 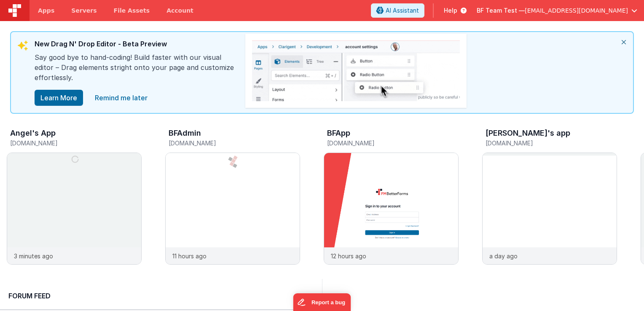 What do you see at coordinates (58, 98) in the screenshot?
I see `a: Learn More` at bounding box center [58, 98].